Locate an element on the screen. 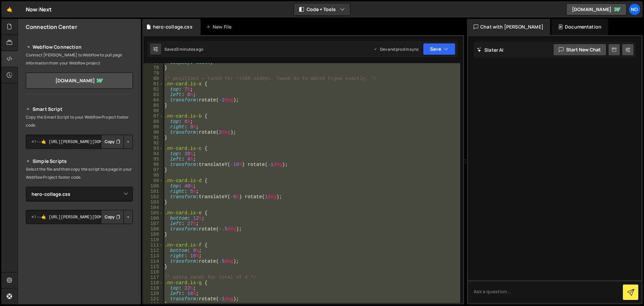 Image resolution: width=644 pixels, height=306 pixels. h2: Webflow Connection is located at coordinates (79, 47).